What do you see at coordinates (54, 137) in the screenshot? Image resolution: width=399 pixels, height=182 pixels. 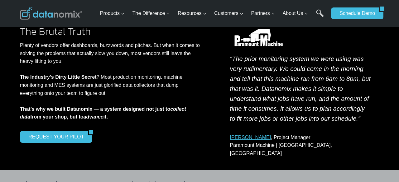 I see `a: REQUEST YOUR PILOT` at bounding box center [54, 137].